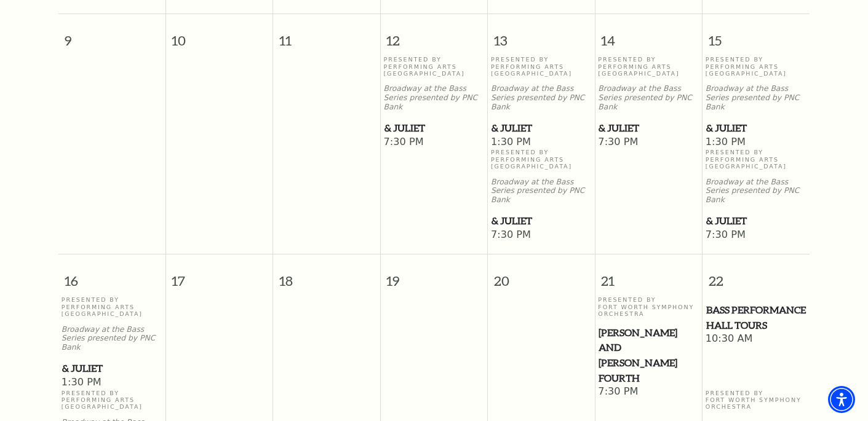 This screenshot has width=868, height=421. I want to click on span: 17, so click(219, 276).